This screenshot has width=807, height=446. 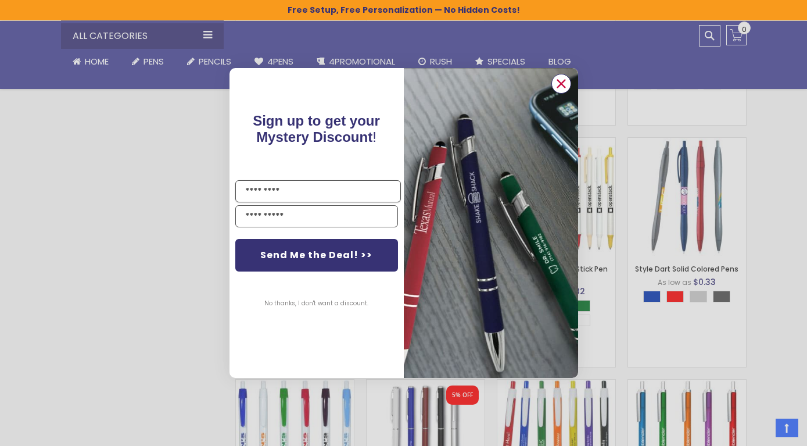 I want to click on button: No thanks, I don't want a discount., so click(x=316, y=303).